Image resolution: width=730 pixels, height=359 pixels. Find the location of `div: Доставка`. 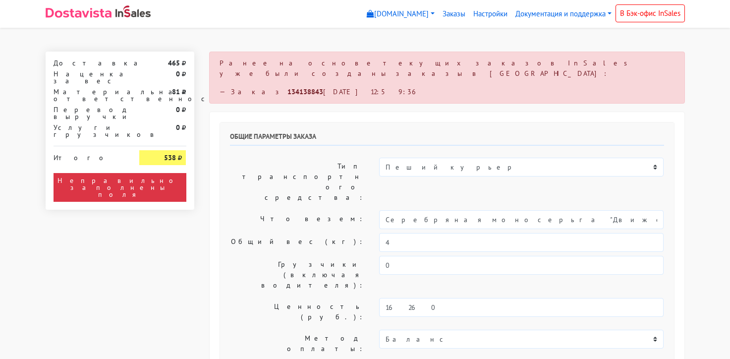

div: Доставка is located at coordinates (89, 63).